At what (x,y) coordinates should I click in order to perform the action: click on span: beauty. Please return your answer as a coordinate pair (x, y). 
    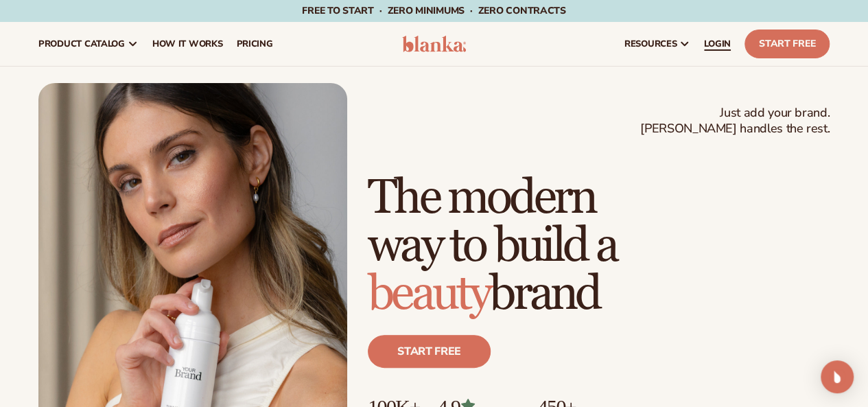
    Looking at the image, I should click on (429, 294).